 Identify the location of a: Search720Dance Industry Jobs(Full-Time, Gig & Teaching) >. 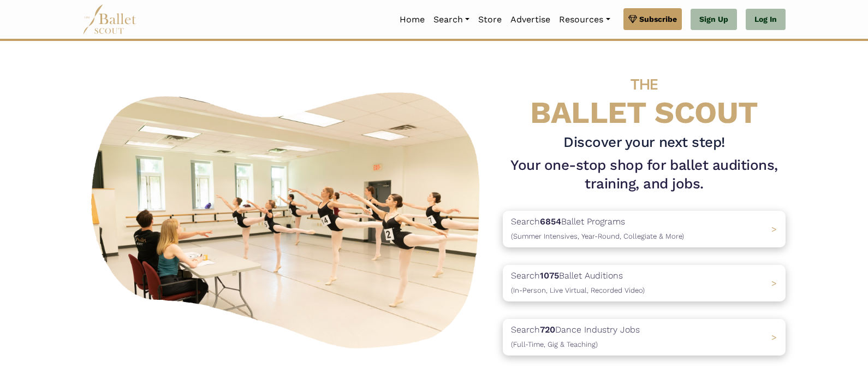
(644, 337).